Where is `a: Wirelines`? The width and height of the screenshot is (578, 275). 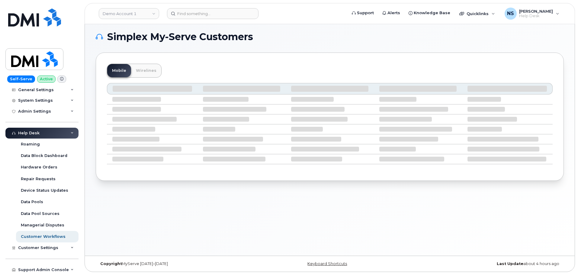 a: Wirelines is located at coordinates (146, 71).